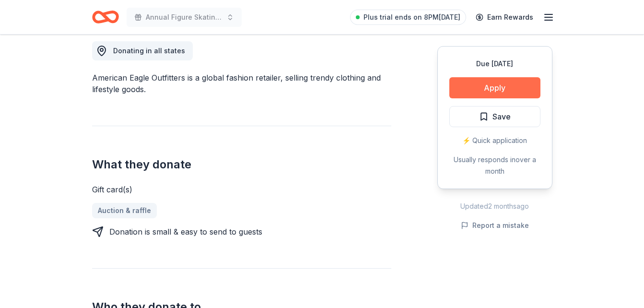  What do you see at coordinates (495, 117) in the screenshot?
I see `button: Save` at bounding box center [495, 117].